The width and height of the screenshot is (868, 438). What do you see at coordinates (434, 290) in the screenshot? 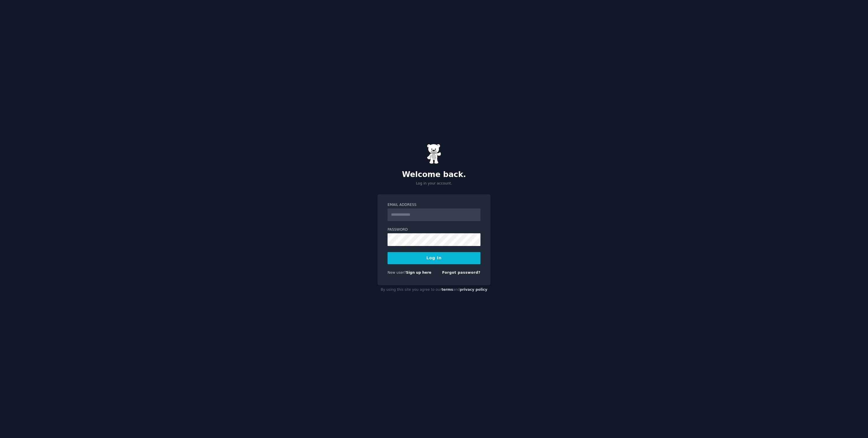
I see `div: By using this site you agree to our and` at bounding box center [434, 290].